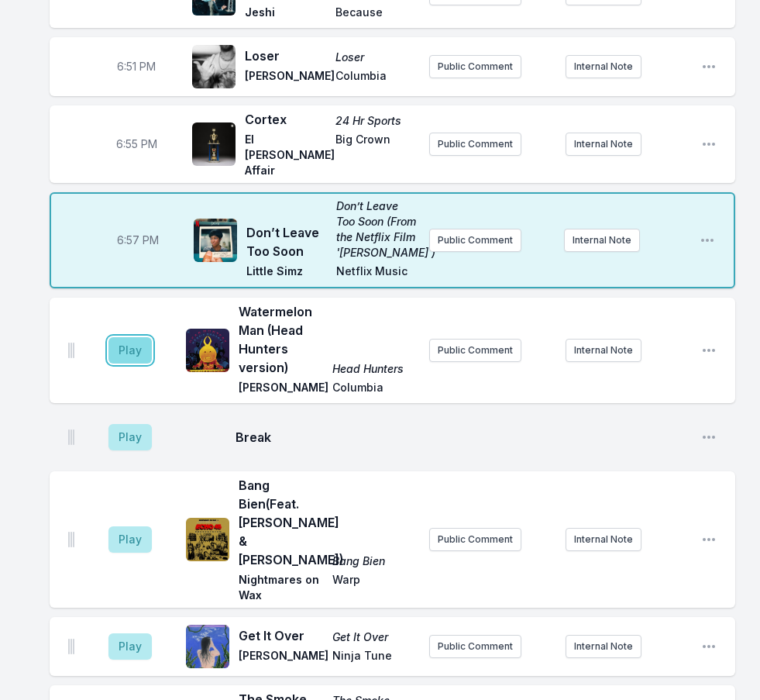  I want to click on span: Jeshi, so click(285, 14).